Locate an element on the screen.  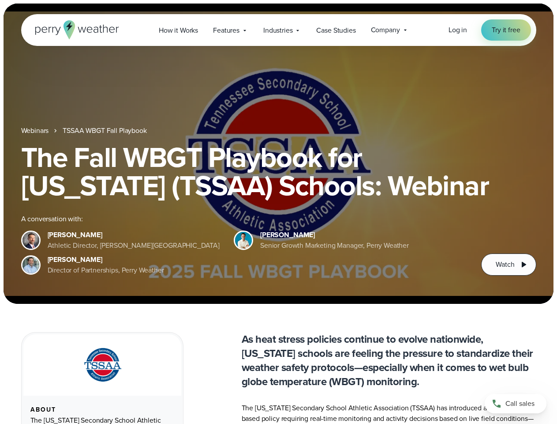
div: Director of Partnerships, Perry Weather is located at coordinates (106, 270).